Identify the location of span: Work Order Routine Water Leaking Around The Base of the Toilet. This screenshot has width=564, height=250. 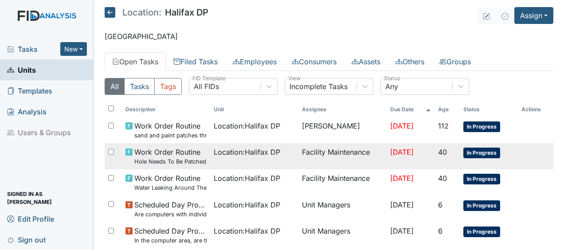
(170, 182).